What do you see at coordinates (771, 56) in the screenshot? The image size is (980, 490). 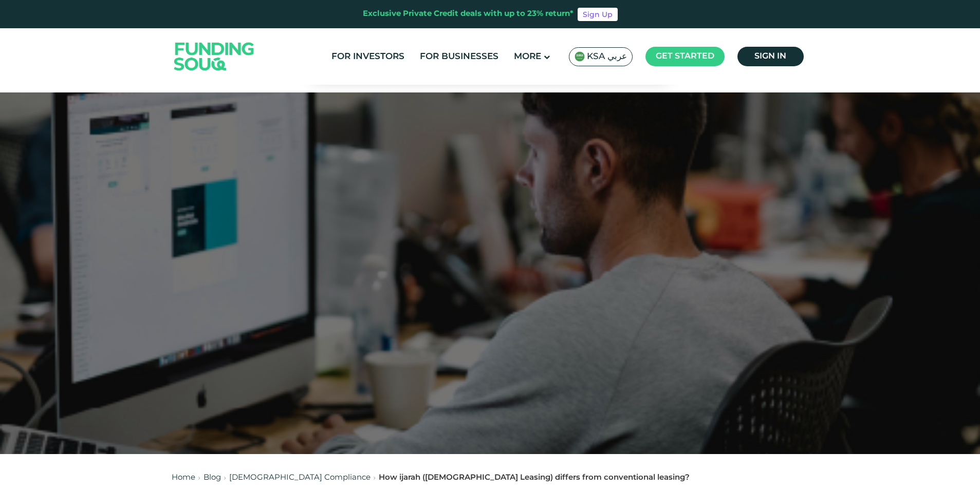 I see `span: Sign in` at bounding box center [771, 56].